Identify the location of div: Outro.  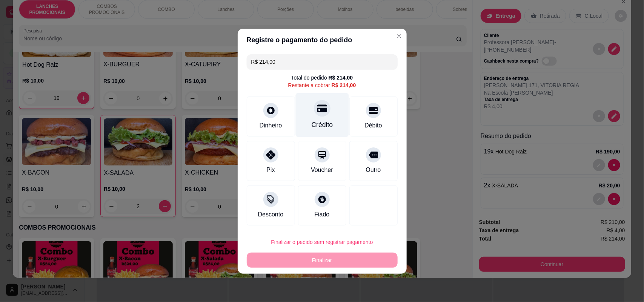
(374, 170).